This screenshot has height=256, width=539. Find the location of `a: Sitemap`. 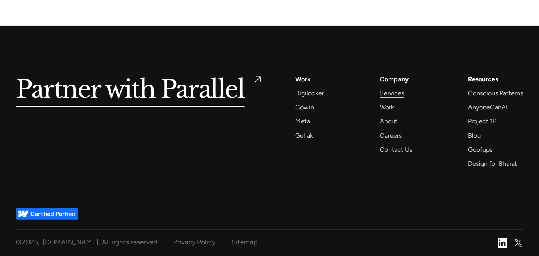

a: Sitemap is located at coordinates (244, 242).